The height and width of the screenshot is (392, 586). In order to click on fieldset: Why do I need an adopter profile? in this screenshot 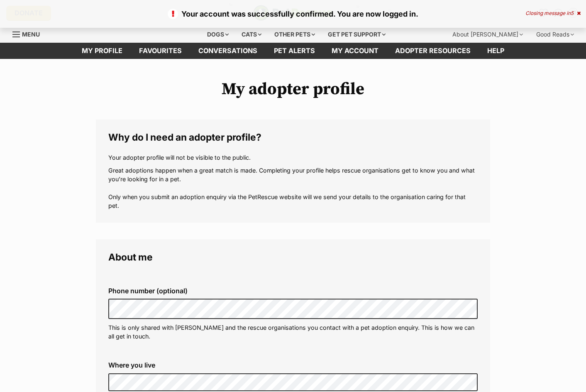, I will do `click(293, 171)`.